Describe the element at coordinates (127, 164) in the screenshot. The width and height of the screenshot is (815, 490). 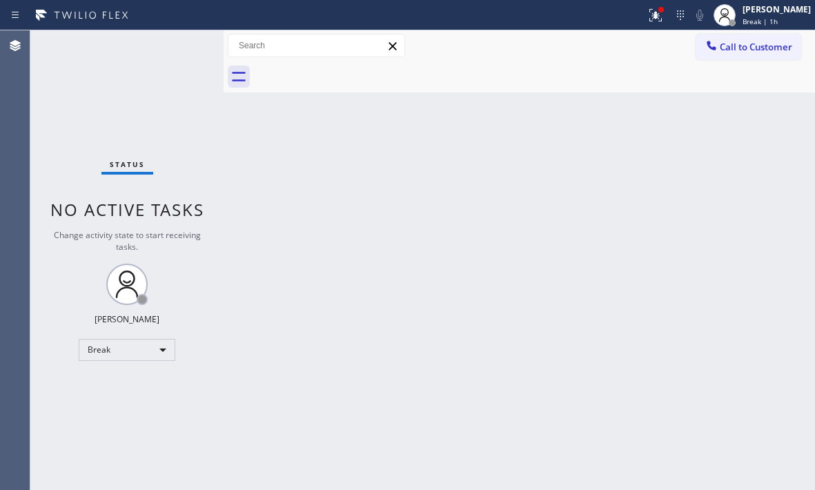
I see `span: Status` at that location.